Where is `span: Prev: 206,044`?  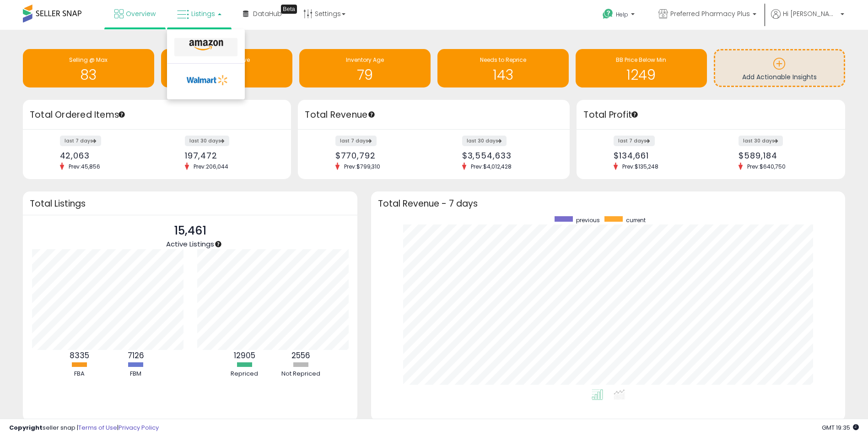 span: Prev: 206,044 is located at coordinates (211, 166).